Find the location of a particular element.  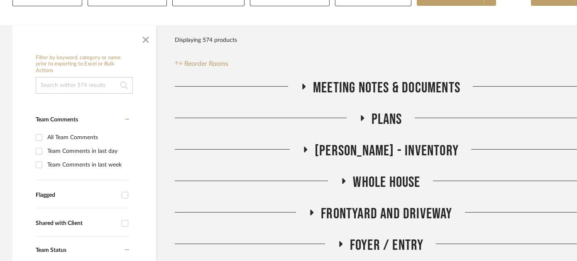

button: Reorder Rooms is located at coordinates (201, 64).